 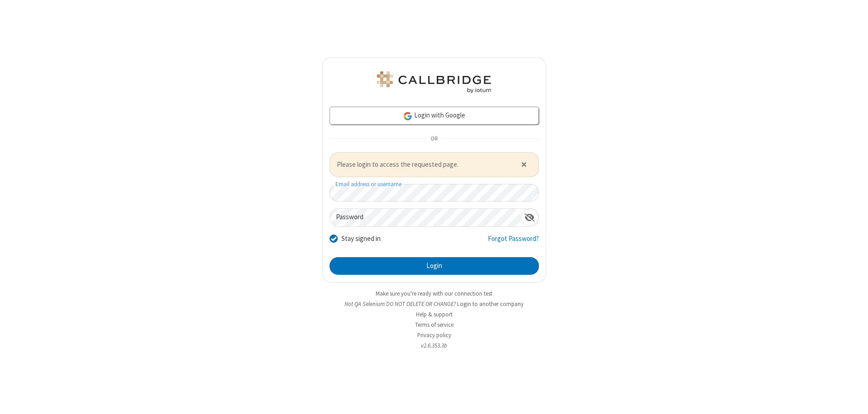 I want to click on a: Privacy policy, so click(x=434, y=335).